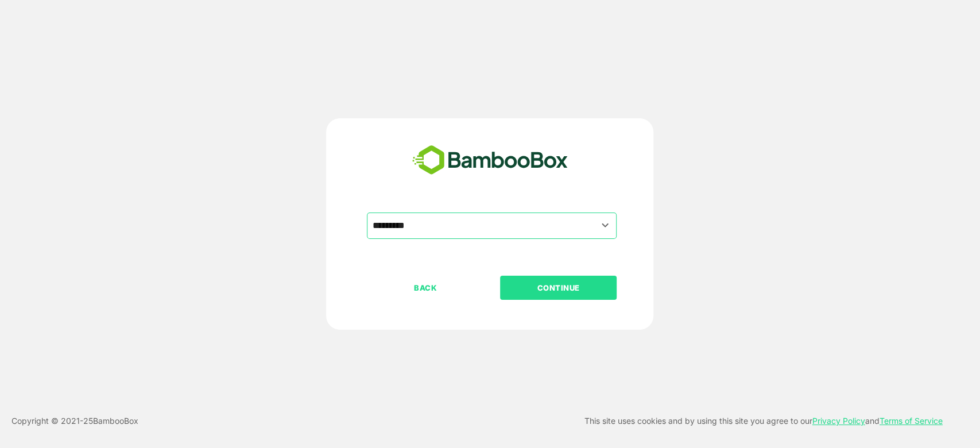 Image resolution: width=980 pixels, height=448 pixels. What do you see at coordinates (559, 288) in the screenshot?
I see `p: CONTINUE` at bounding box center [559, 288].